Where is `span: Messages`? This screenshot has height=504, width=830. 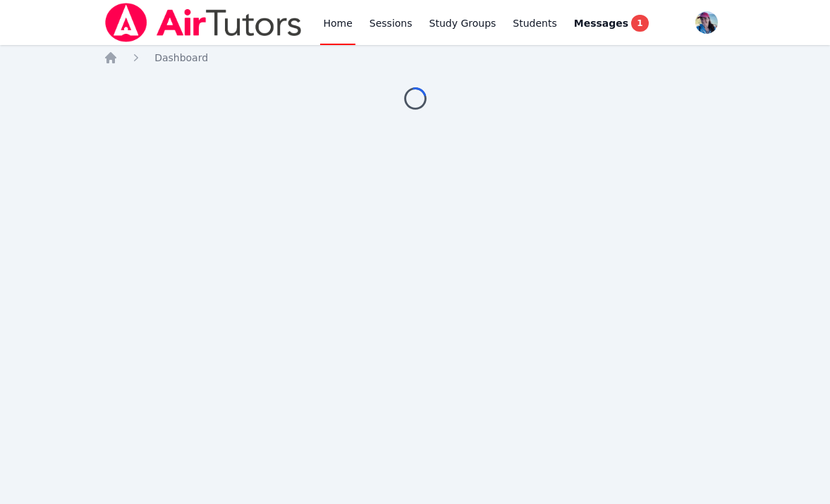
span: Messages is located at coordinates (601, 24).